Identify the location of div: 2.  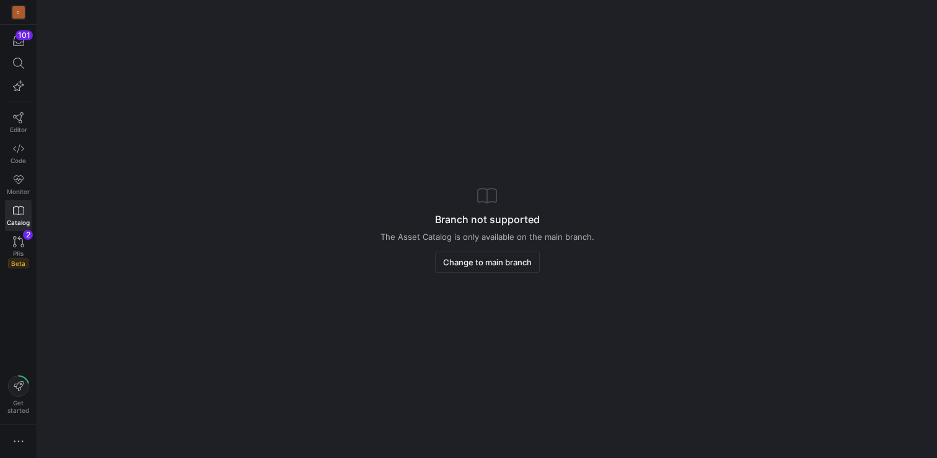
(28, 235).